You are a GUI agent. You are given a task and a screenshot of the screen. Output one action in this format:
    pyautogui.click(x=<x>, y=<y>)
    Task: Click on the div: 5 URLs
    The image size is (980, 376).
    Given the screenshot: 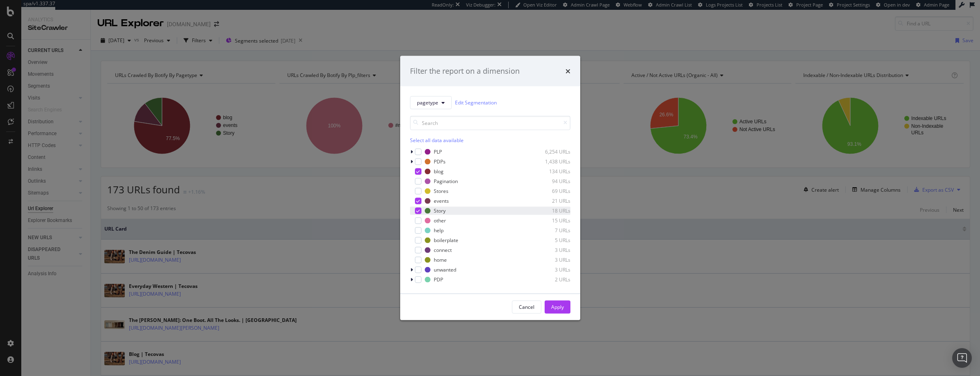 What is the action you would take?
    pyautogui.click(x=550, y=240)
    